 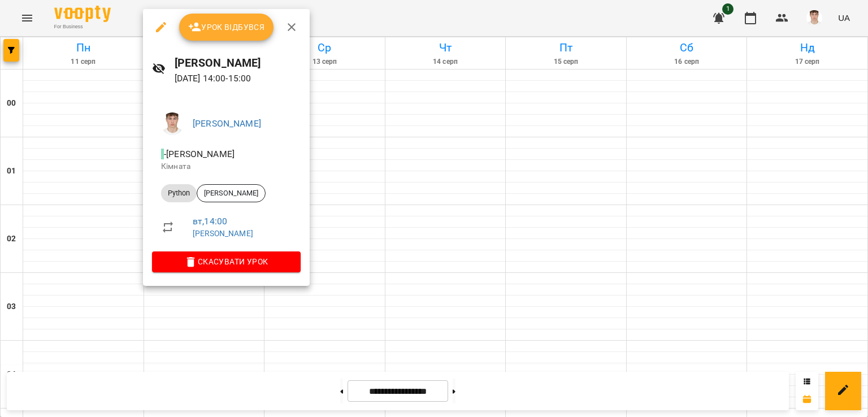 I want to click on span: Скасувати Урок, so click(x=226, y=261).